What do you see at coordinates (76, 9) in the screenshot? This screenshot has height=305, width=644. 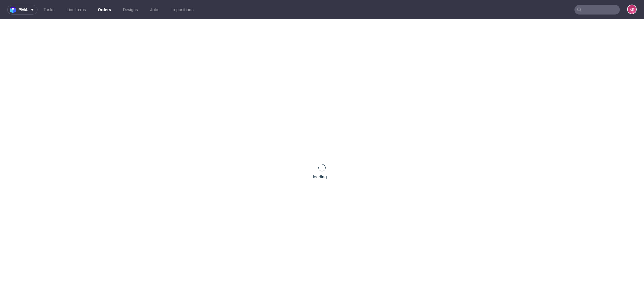 I see `a: Line Items` at bounding box center [76, 9].